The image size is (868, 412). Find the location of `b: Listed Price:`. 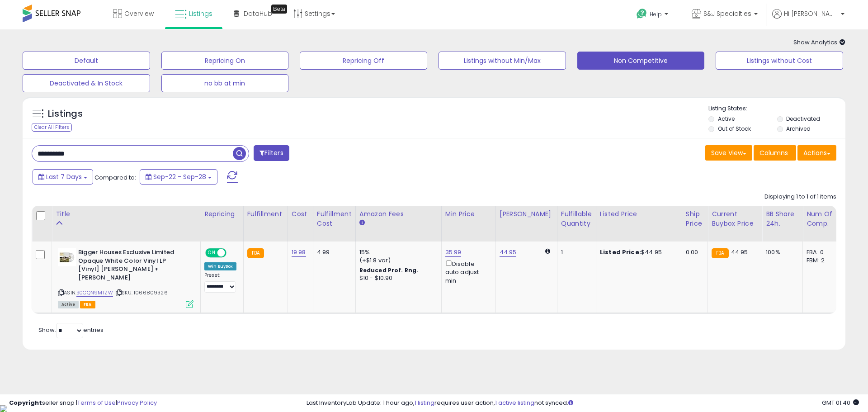

b: Listed Price: is located at coordinates (621, 252).